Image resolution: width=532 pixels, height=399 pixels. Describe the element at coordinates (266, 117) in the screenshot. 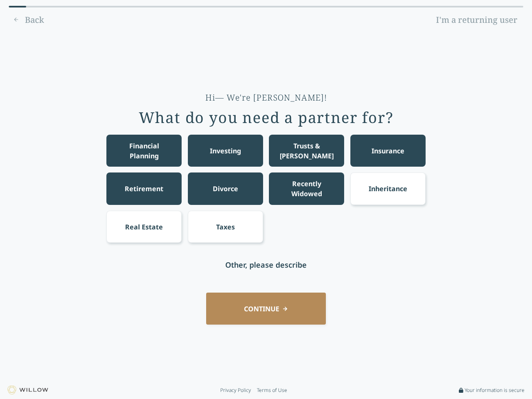

I see `div: What do you need a partner for?` at that location.